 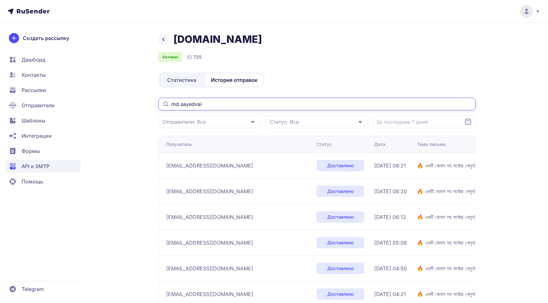 What do you see at coordinates (179, 144) in the screenshot?
I see `div: Получатель` at bounding box center [179, 144].